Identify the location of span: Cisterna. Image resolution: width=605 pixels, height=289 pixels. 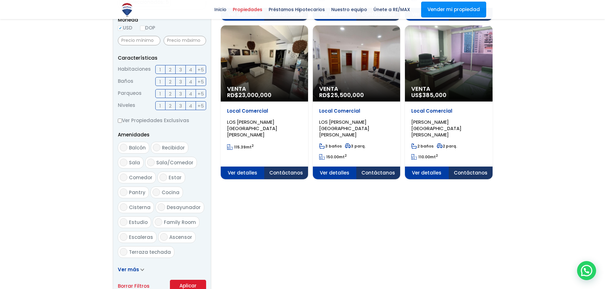
(140, 207).